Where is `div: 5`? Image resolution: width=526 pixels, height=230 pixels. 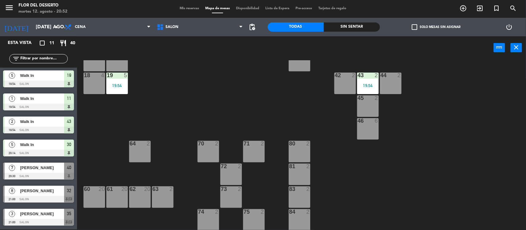 div: 5 is located at coordinates (126, 75).